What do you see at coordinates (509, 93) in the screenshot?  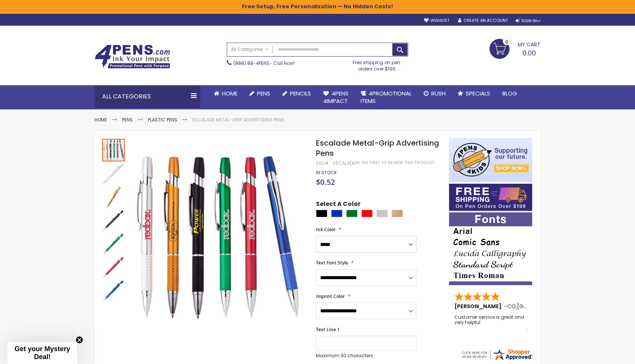 I see `span: Blog` at bounding box center [509, 93].